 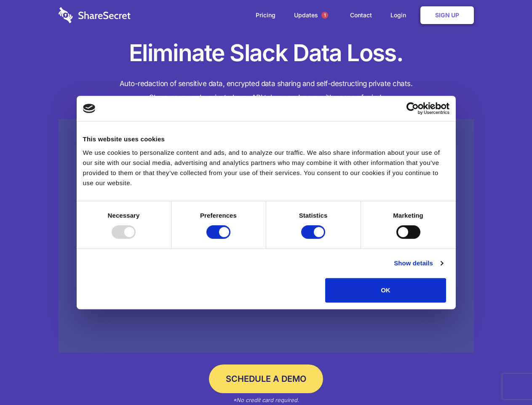 I want to click on div: We use cookies to personalize content and ads, and to analyze our traffic. We also share informat..., so click(x=266, y=168).